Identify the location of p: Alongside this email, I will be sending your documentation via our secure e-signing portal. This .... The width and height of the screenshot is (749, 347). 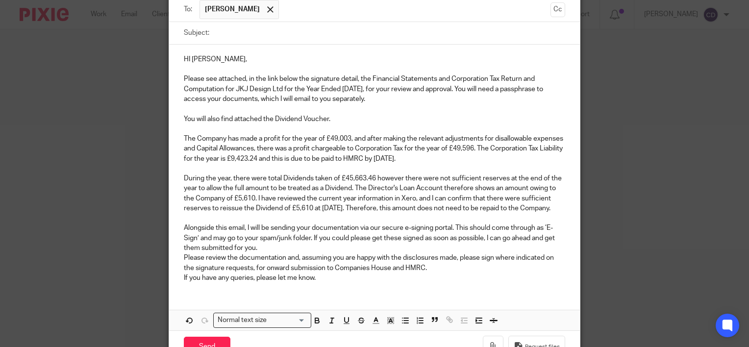
(375, 238).